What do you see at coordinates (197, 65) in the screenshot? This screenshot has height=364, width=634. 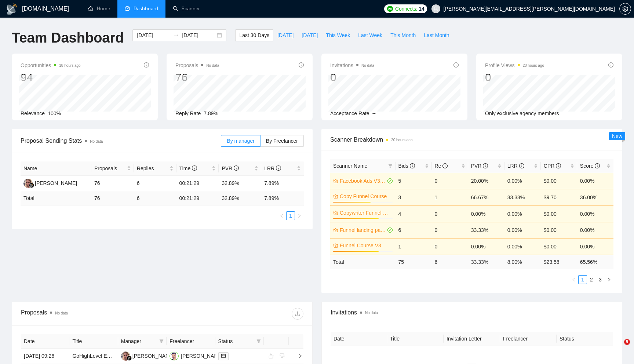 I see `span: Proposals` at bounding box center [197, 65].